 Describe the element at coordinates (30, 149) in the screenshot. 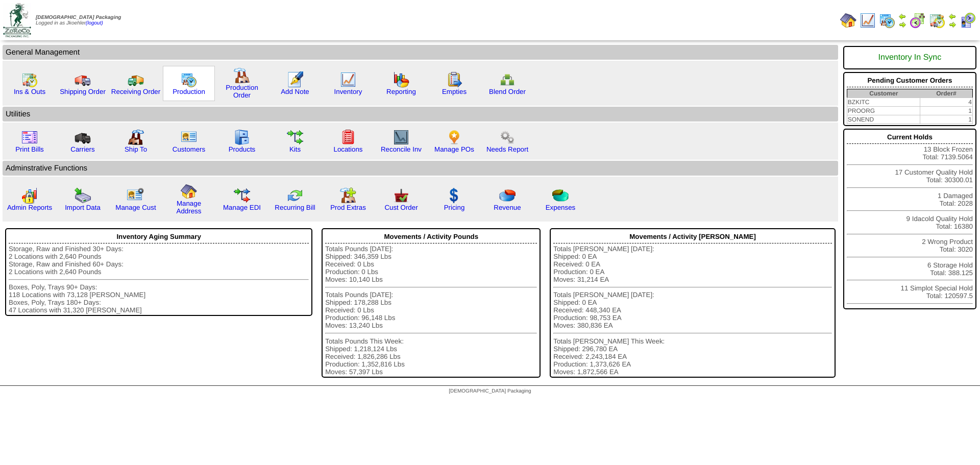

I see `a: Print Bills` at that location.